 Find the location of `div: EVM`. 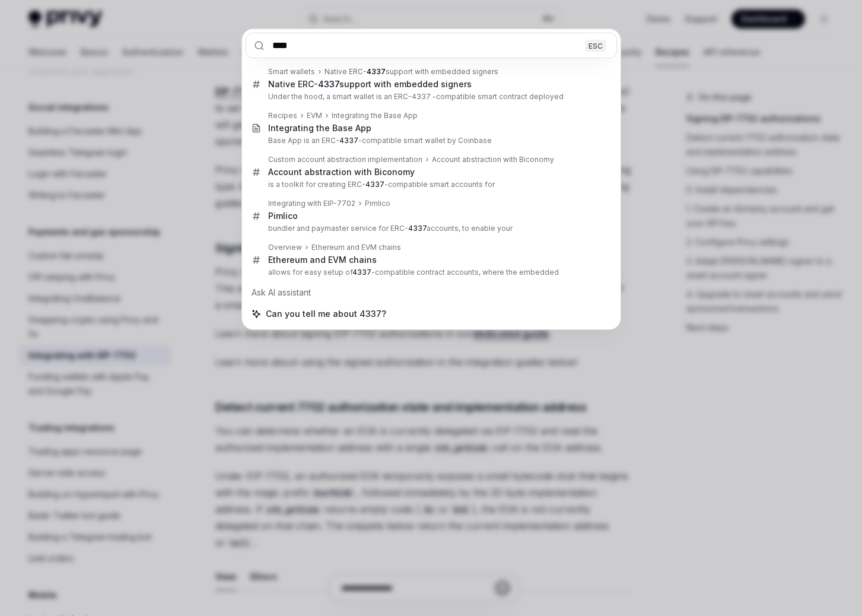

div: EVM is located at coordinates (315, 116).